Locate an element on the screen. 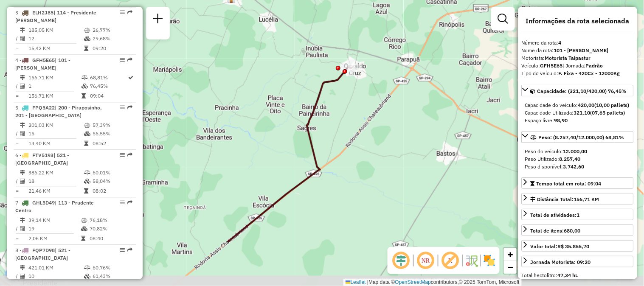  strong: 98,90 is located at coordinates (561, 120).